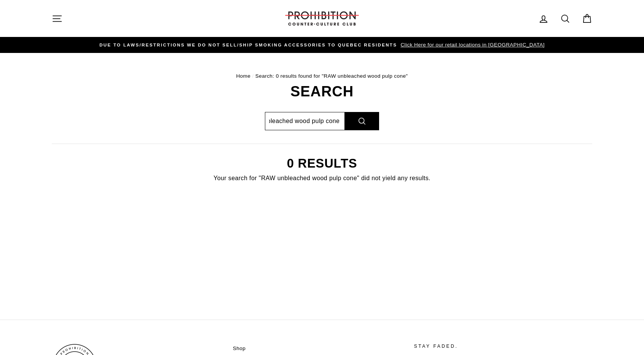 Image resolution: width=644 pixels, height=355 pixels. What do you see at coordinates (322, 45) in the screenshot?
I see `a: DUE TO LAWS/restrictions WE DO NOT SELL/SHIP SMOKING ACCESSORIES to qUEBEC RESIDENTS Click Here f...` at bounding box center [322, 45].